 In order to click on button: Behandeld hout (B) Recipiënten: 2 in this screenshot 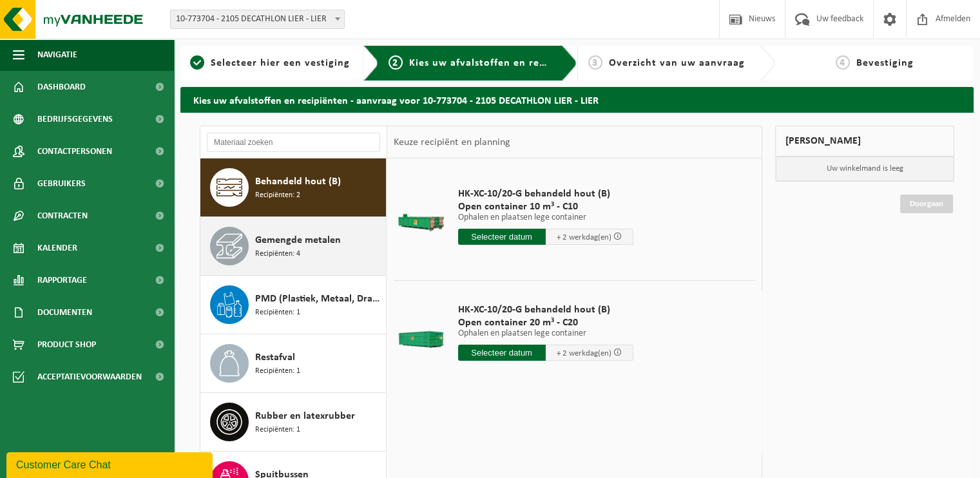, I will do `click(293, 187)`.